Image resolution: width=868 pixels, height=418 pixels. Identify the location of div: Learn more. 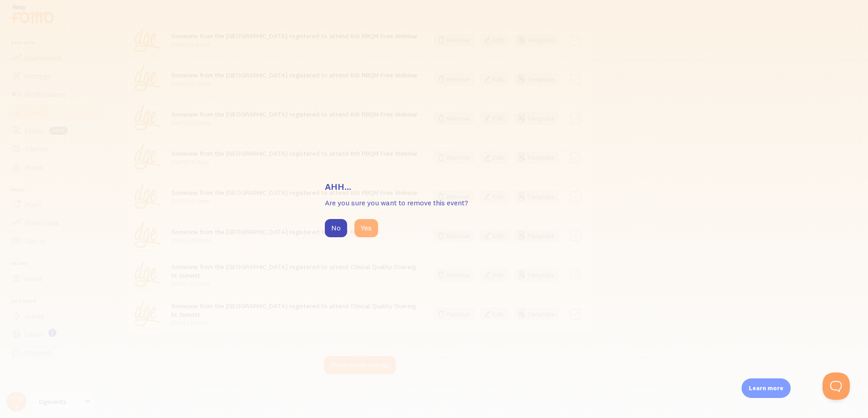
(766, 388).